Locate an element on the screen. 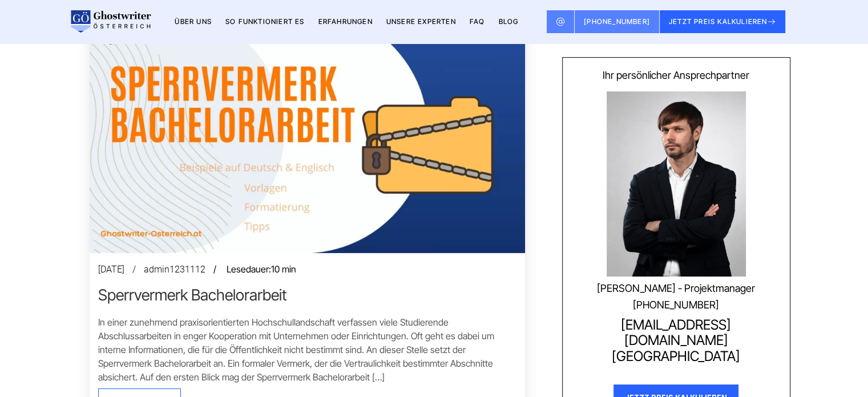  img: Konstantin Steimle is located at coordinates (676, 184).